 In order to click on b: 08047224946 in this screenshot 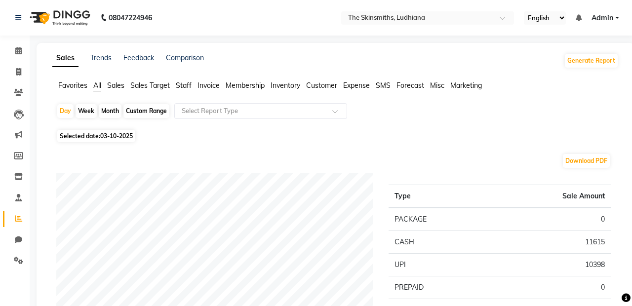, I will do `click(130, 18)`.